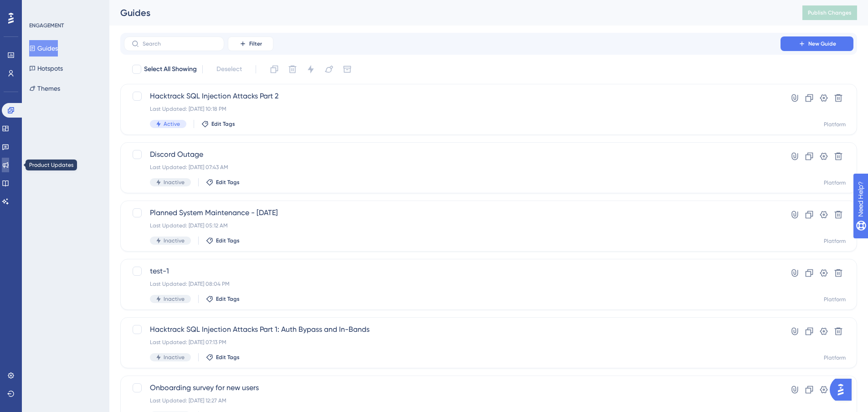 The width and height of the screenshot is (868, 412). Describe the element at coordinates (452, 388) in the screenshot. I see `span: Onboarding survey for new users` at that location.